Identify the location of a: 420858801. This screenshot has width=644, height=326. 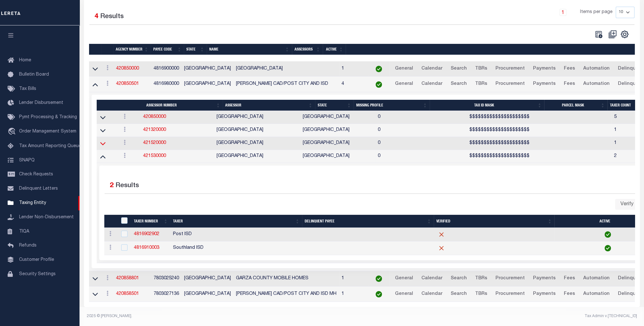
(128, 279).